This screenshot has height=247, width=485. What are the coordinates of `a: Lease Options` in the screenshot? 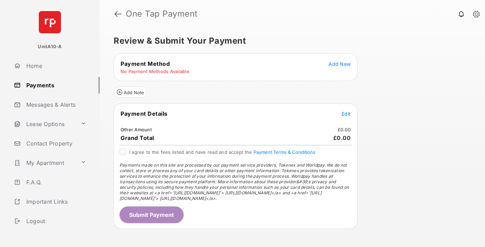 It's located at (44, 124).